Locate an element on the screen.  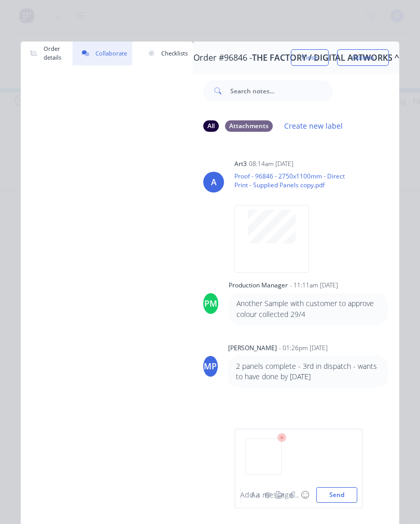
button: Aa is located at coordinates (255, 495).